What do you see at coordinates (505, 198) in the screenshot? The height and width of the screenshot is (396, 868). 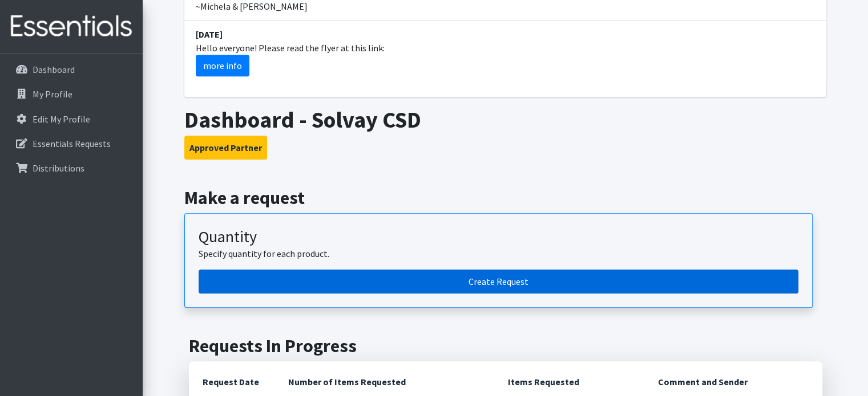 I see `h2: Make a request` at bounding box center [505, 198].